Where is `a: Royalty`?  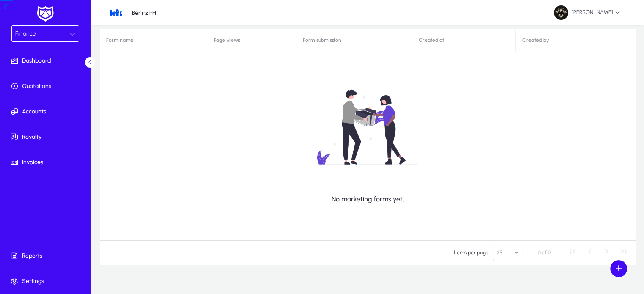
a: Royalty is located at coordinates (47, 137).